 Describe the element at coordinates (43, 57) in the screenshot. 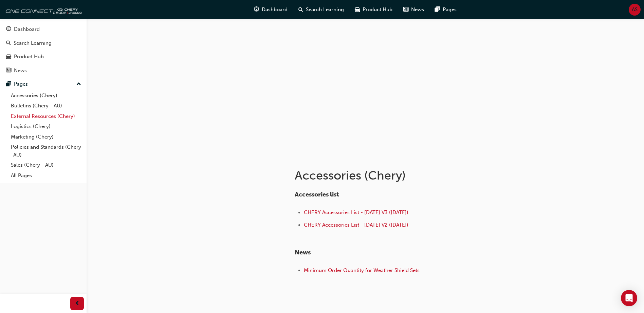

I see `a: Product Hub` at that location.